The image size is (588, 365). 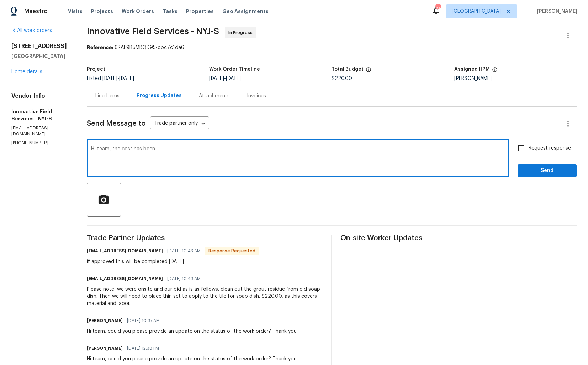 What do you see at coordinates (550, 148) in the screenshot?
I see `span: Request response` at bounding box center [550, 148].